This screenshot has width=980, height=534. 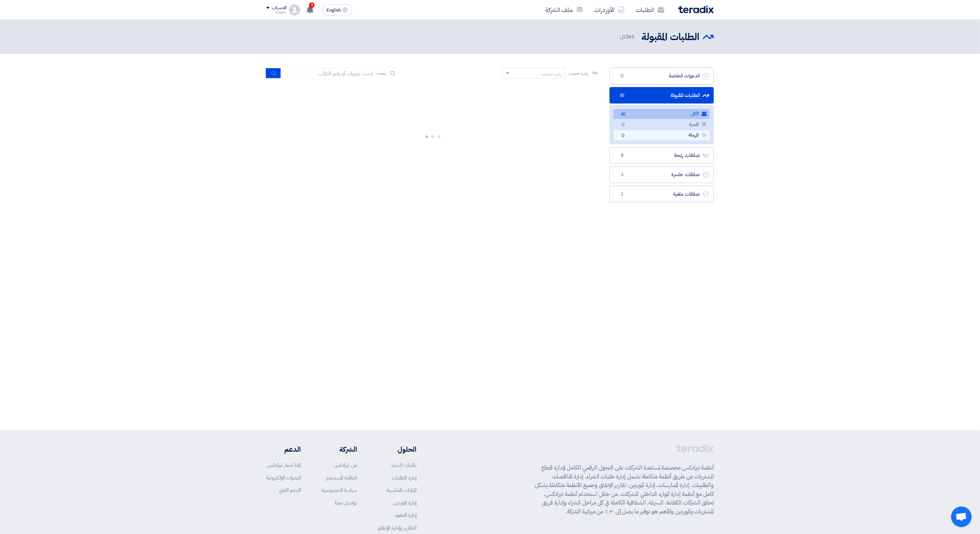 I want to click on li: الدعم, so click(x=284, y=450).